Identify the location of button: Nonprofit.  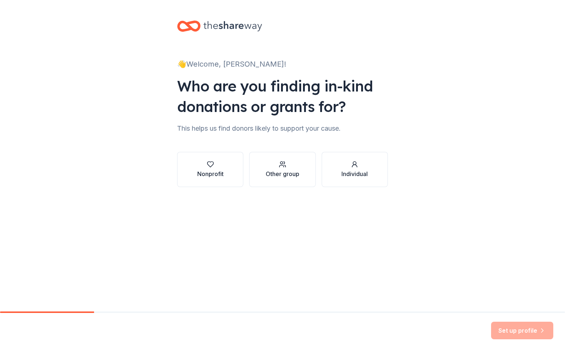
(210, 170).